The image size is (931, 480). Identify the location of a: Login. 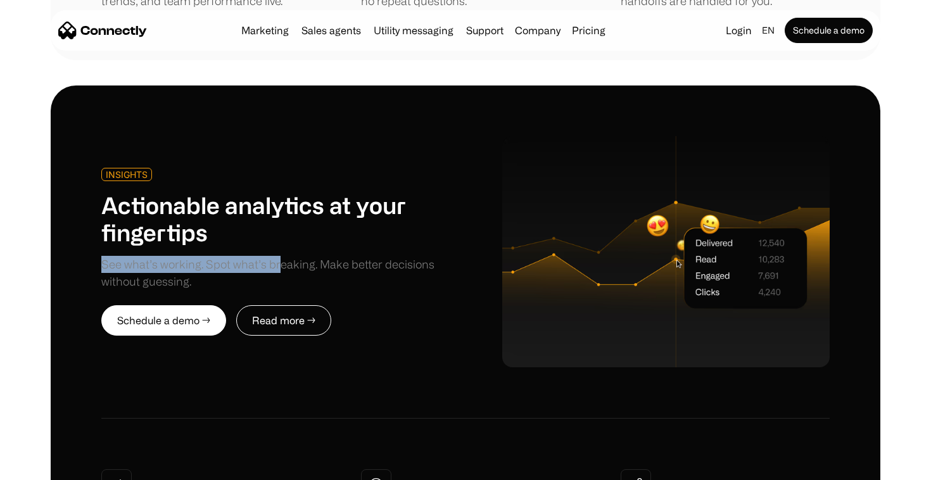
(739, 30).